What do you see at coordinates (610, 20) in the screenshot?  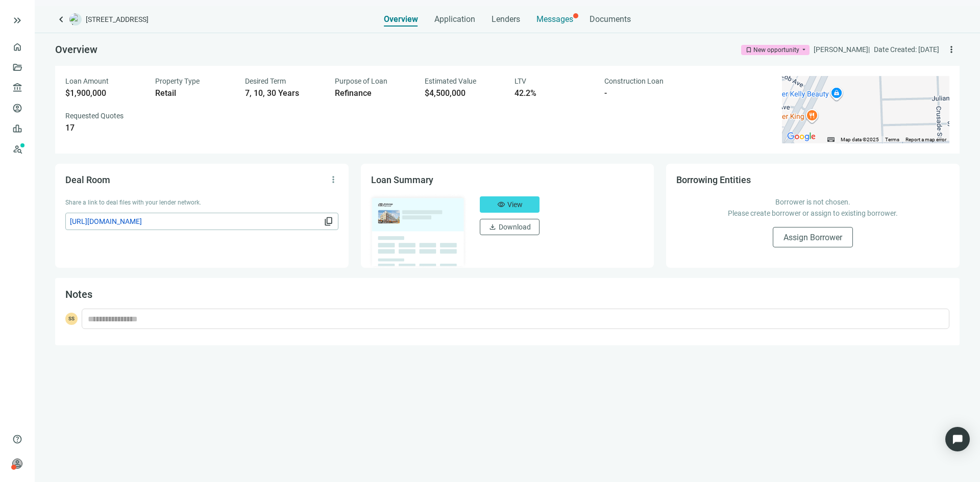 I see `span: Documents` at bounding box center [610, 20].